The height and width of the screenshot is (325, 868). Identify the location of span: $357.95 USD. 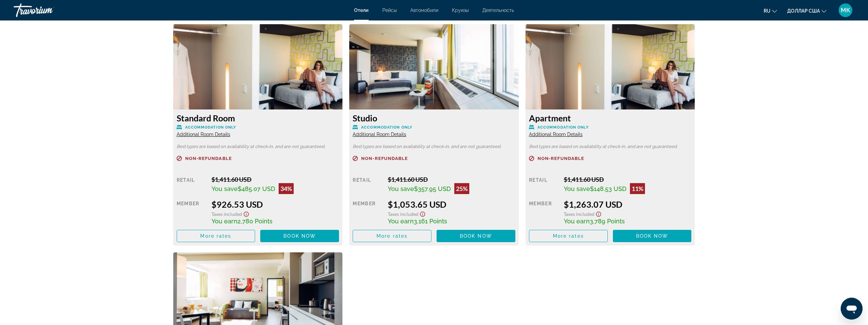
(432, 189).